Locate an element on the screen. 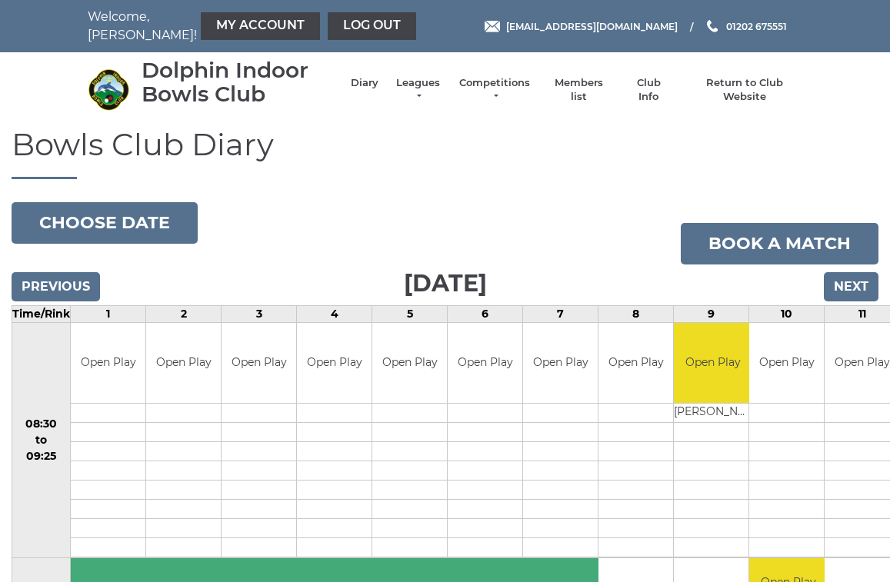  span: 01202 675551 is located at coordinates (756, 25).